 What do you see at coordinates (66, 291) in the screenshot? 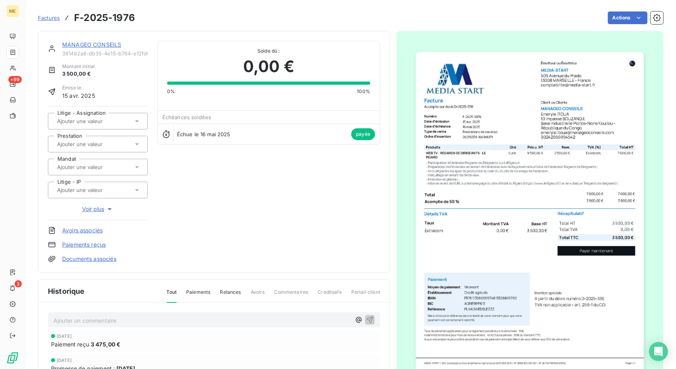
I see `span: Historique` at bounding box center [66, 291].